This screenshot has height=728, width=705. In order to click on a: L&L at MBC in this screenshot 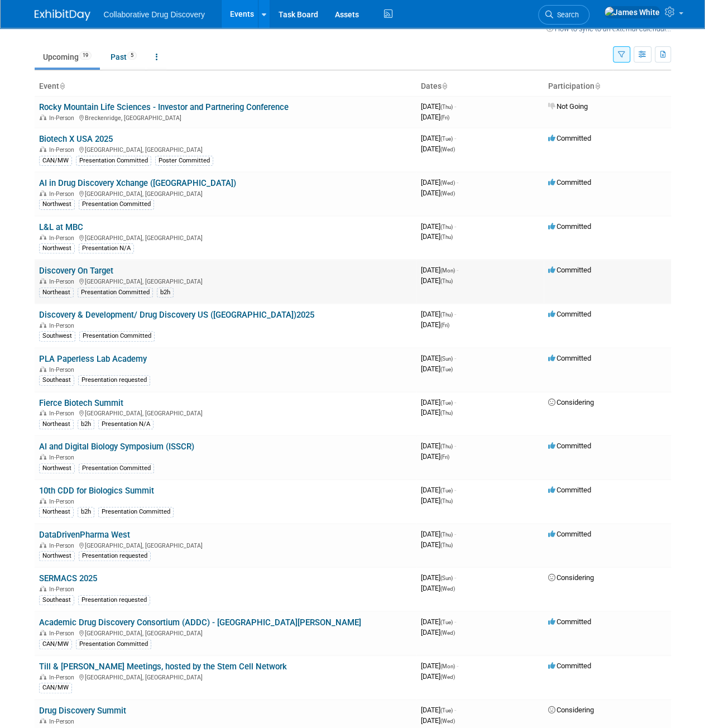, I will do `click(60, 228)`.